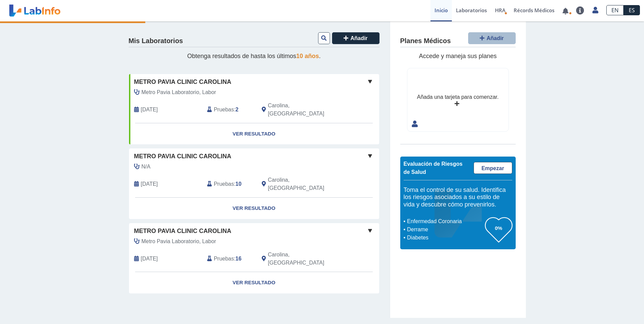 This screenshot has height=324, width=644. I want to click on span: N/A, so click(146, 167).